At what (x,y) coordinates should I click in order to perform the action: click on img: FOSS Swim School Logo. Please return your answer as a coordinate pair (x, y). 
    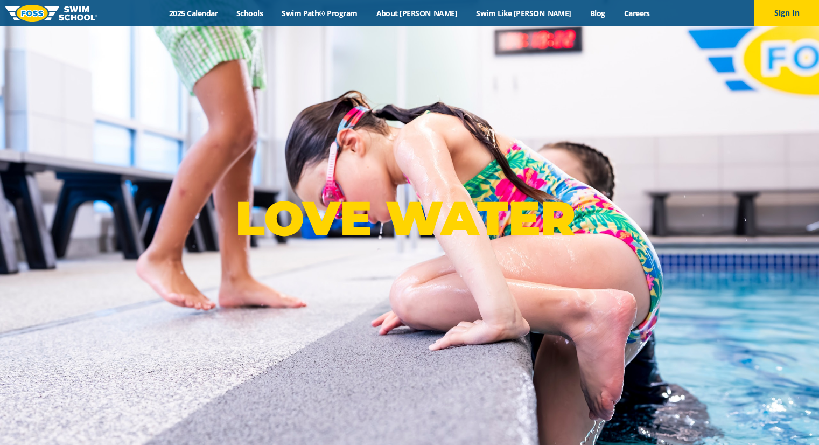
    Looking at the image, I should click on (51, 13).